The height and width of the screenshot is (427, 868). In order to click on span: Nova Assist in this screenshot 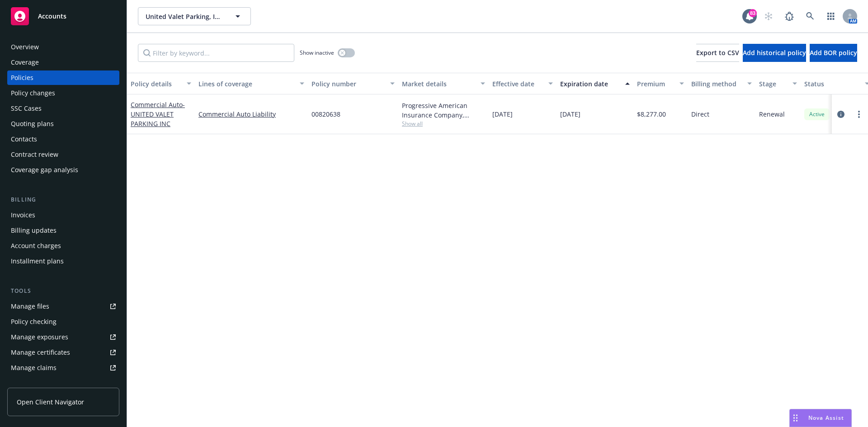, I will do `click(827, 417)`.